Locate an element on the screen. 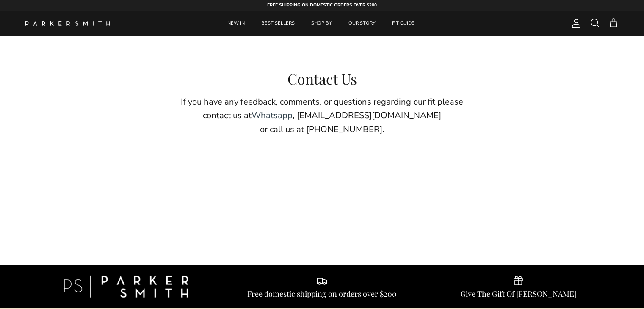 The width and height of the screenshot is (644, 309). div: Free domestic shipping on orders over $200 is located at coordinates (322, 294).